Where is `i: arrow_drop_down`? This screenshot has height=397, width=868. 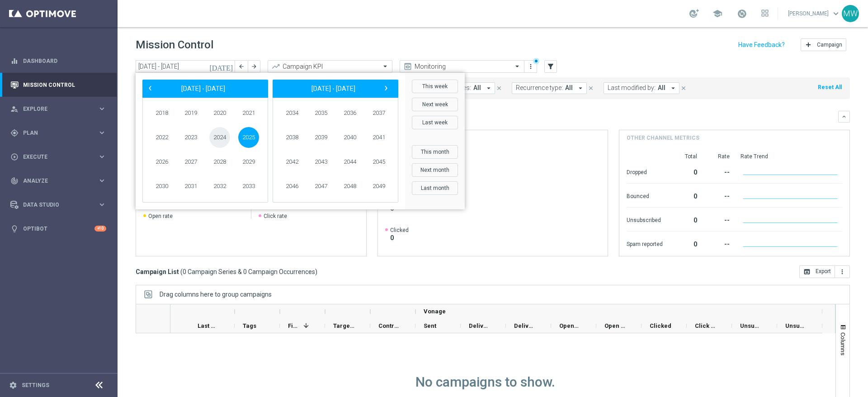
i: arrow_drop_down is located at coordinates (489, 88).